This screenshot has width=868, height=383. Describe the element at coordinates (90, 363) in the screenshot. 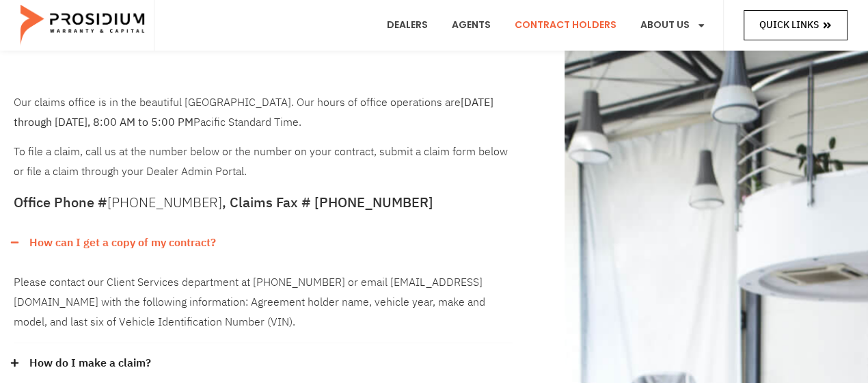

I see `a: How do I make a claim?` at that location.